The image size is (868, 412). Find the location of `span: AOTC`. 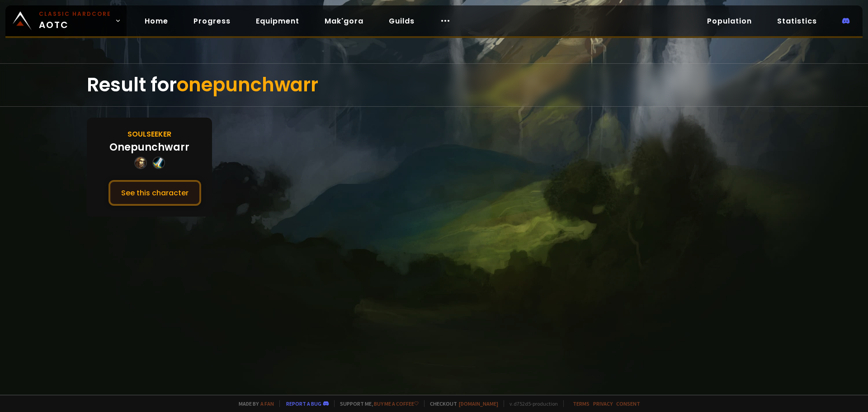

span: AOTC is located at coordinates (75, 21).